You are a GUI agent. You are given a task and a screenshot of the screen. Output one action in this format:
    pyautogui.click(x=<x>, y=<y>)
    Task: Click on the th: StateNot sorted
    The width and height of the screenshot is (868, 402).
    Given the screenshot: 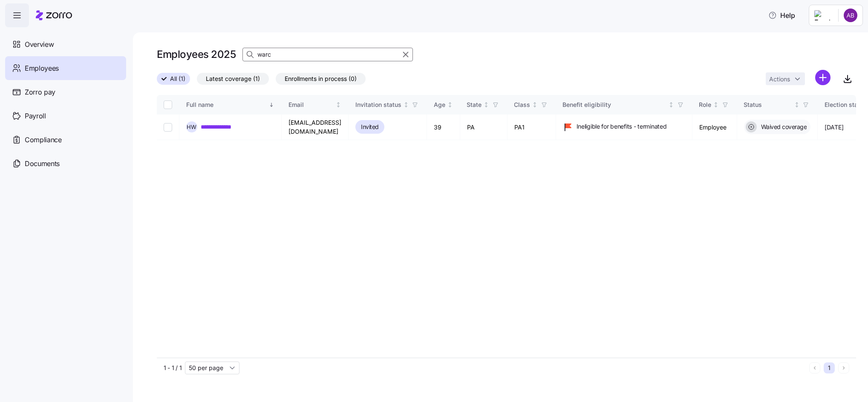 What is the action you would take?
    pyautogui.click(x=483, y=105)
    